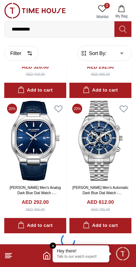 Image resolution: width=136 pixels, height=267 pixels. What do you see at coordinates (94, 53) in the screenshot?
I see `button: Sort By:` at bounding box center [94, 53].